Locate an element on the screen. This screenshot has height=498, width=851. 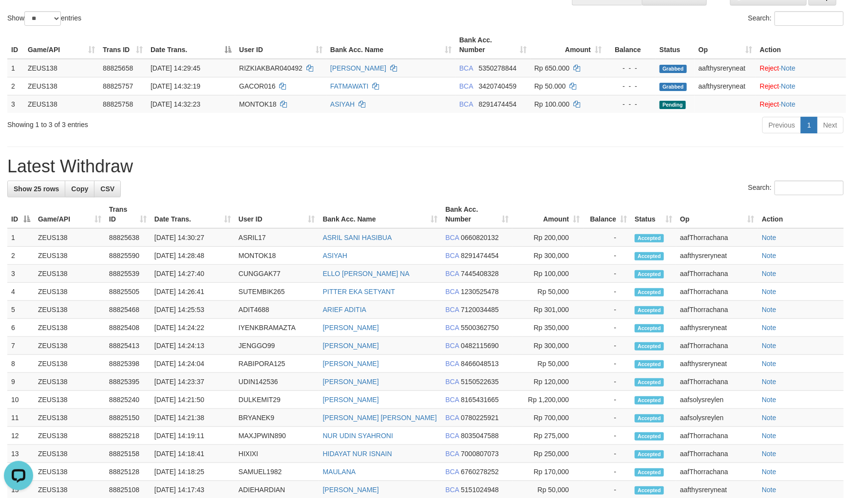
span: Copy 7000807073 to clipboard is located at coordinates (480, 454).